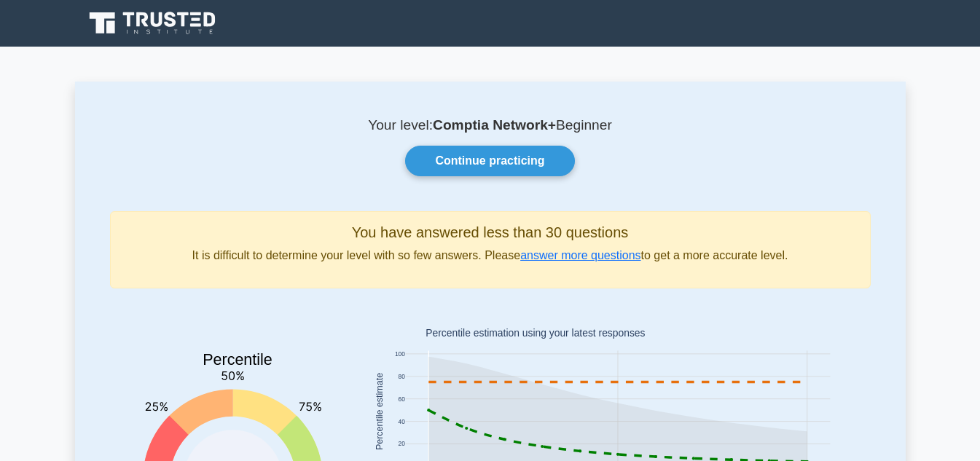  What do you see at coordinates (580, 255) in the screenshot?
I see `a: answer more questions` at bounding box center [580, 255].